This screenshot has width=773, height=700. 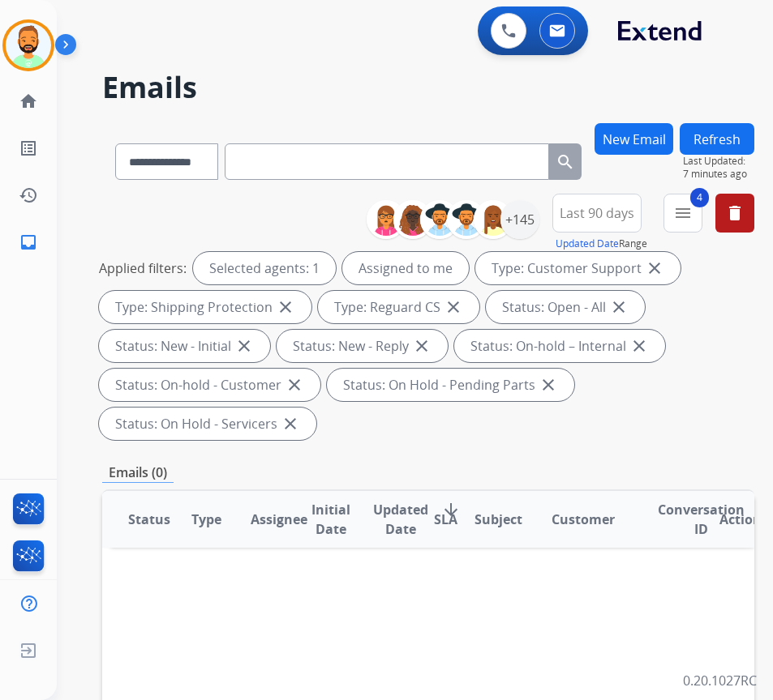 What do you see at coordinates (633, 139) in the screenshot?
I see `button: New Email` at bounding box center [633, 139].